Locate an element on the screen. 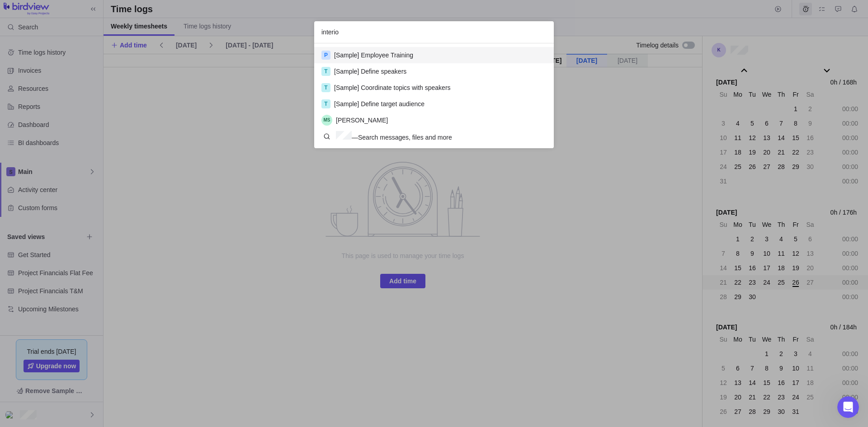 Image resolution: width=868 pixels, height=427 pixels. input: Search by ID or name is located at coordinates (434, 32).